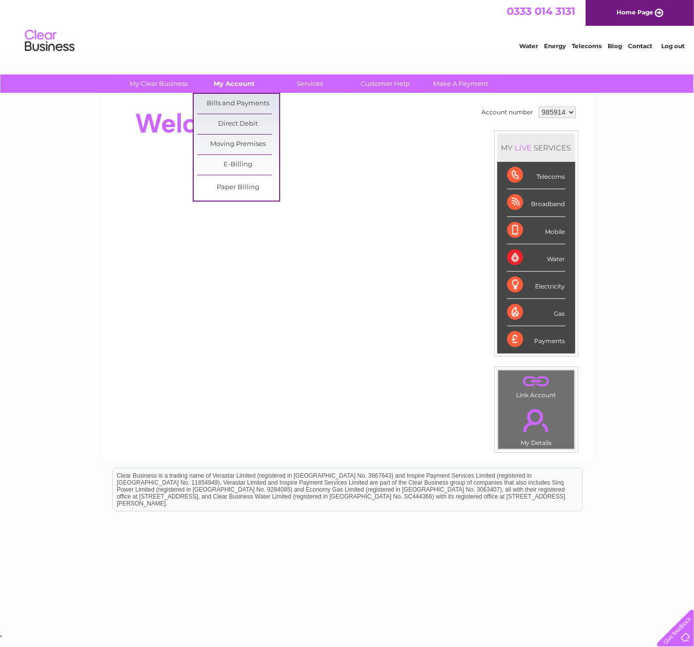  I want to click on a: E-Billing, so click(238, 165).